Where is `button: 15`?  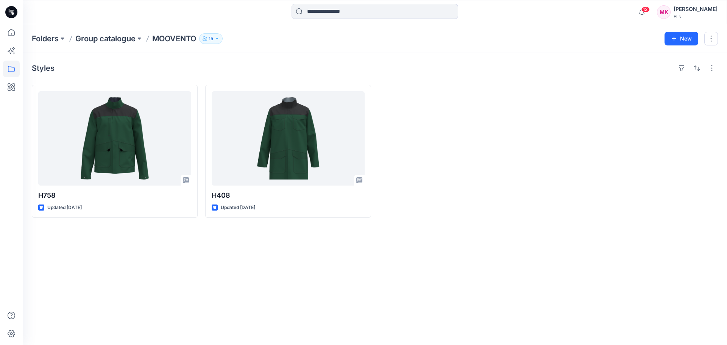
button: 15 is located at coordinates (211, 39).